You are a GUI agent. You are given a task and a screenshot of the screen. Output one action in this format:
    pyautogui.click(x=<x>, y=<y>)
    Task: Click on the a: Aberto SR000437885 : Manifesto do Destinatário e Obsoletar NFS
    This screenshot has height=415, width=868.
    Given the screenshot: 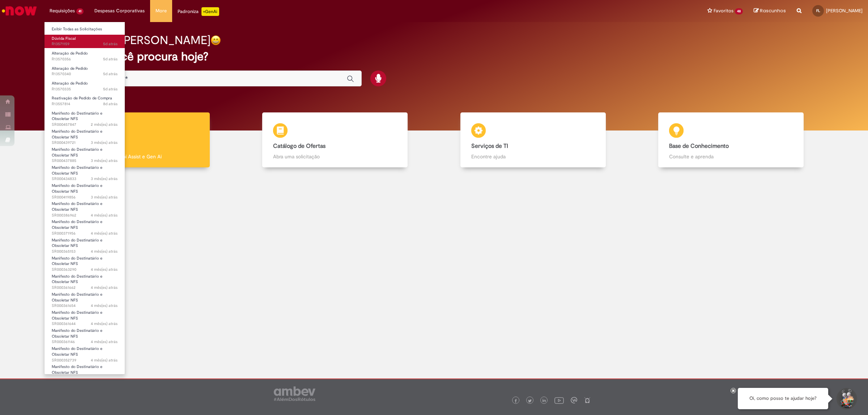 What is the action you would take?
    pyautogui.click(x=85, y=153)
    